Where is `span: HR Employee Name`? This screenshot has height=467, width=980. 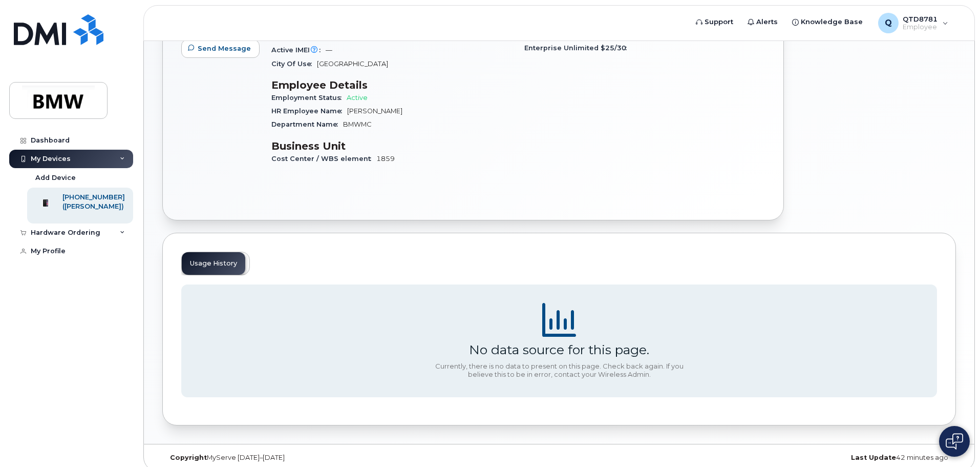 span: HR Employee Name is located at coordinates (309, 111).